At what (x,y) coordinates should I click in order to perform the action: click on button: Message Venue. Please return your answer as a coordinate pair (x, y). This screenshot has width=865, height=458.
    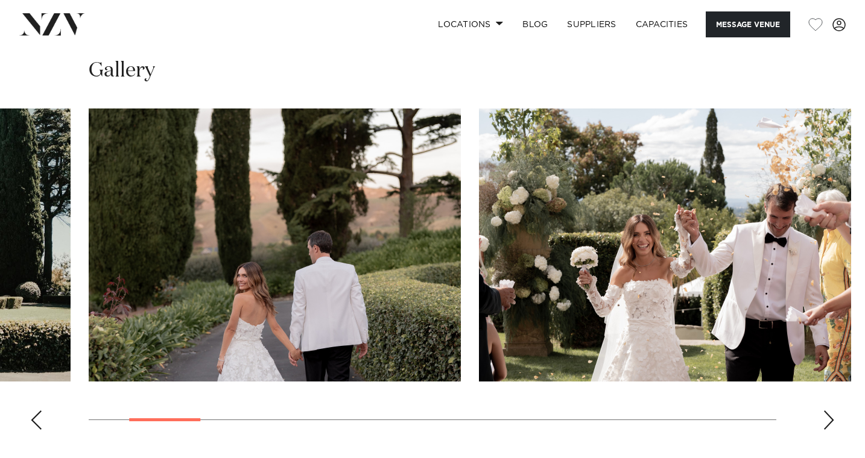
    Looking at the image, I should click on (748, 24).